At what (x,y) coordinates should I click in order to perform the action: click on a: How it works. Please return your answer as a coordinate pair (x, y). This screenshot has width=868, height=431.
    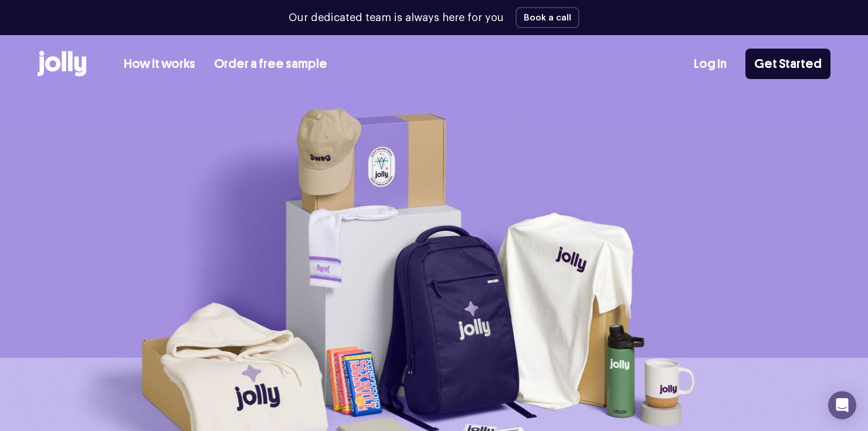
    Looking at the image, I should click on (159, 64).